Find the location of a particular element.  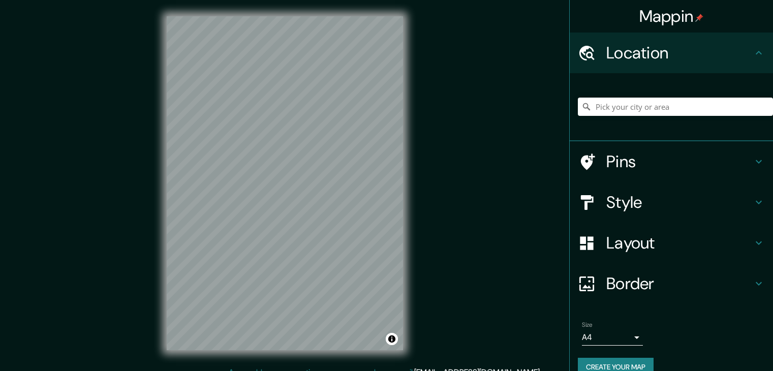

input: Pick your city or area is located at coordinates (675, 107).